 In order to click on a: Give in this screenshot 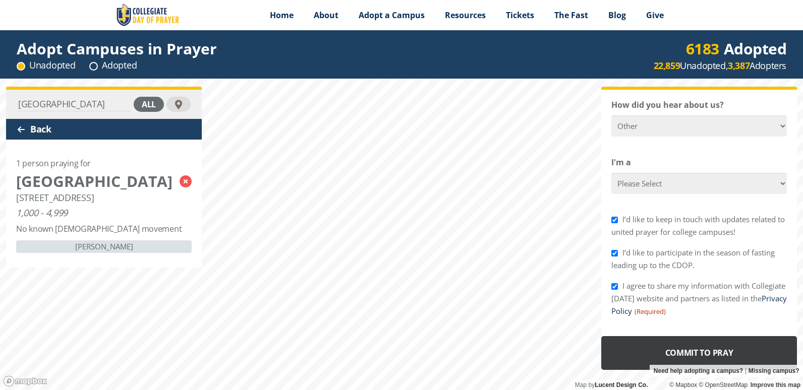, I will do `click(654, 15)`.